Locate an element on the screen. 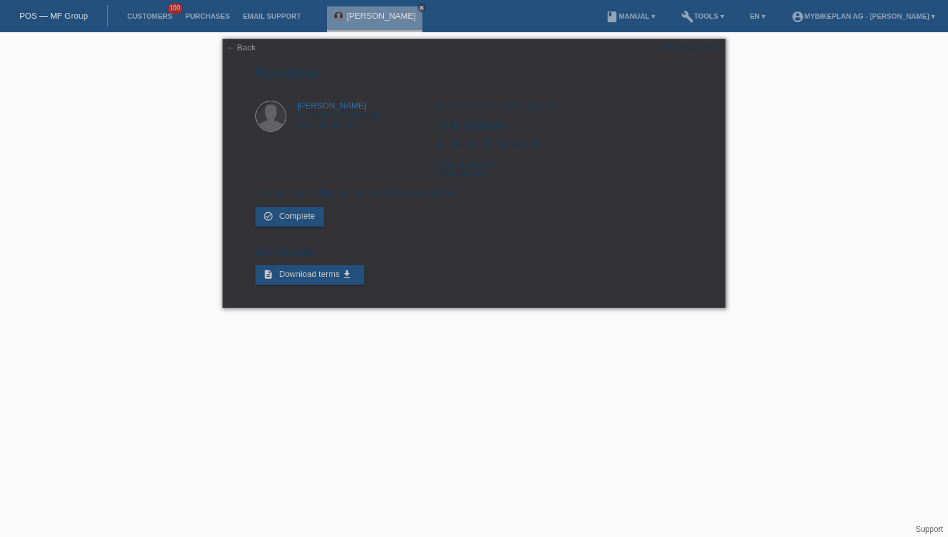 This screenshot has width=948, height=537. i: check_circle_outline is located at coordinates (268, 216).